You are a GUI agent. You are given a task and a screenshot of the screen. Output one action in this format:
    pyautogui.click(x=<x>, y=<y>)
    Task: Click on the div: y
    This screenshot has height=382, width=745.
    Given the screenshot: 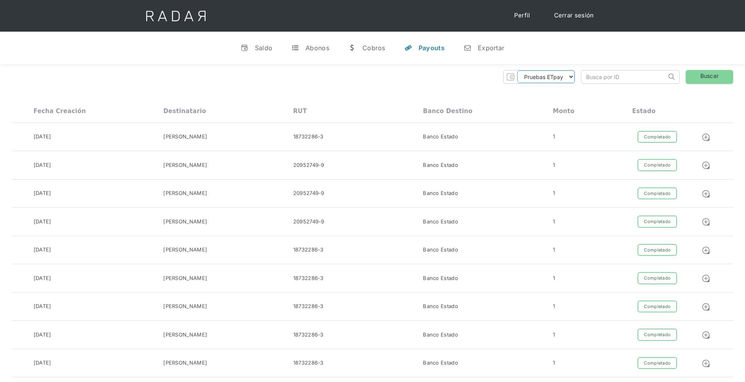 What is the action you would take?
    pyautogui.click(x=408, y=48)
    